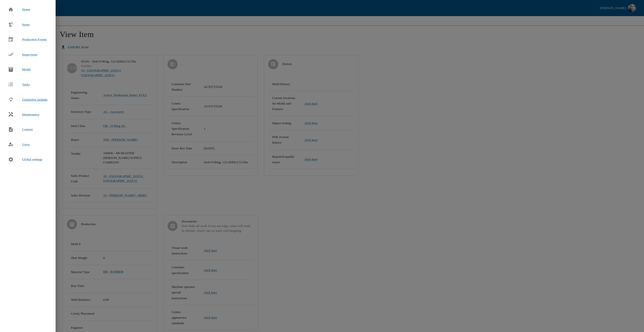 This screenshot has height=332, width=644. I want to click on span: Items, so click(26, 25).